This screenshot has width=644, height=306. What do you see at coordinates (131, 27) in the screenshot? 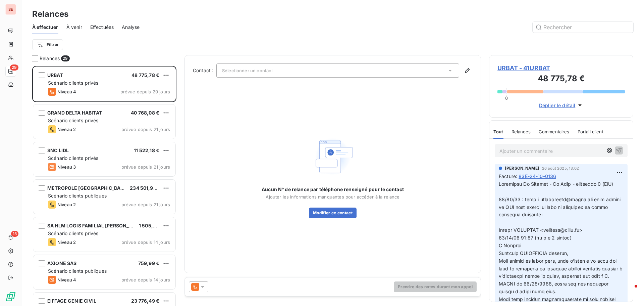
I see `span: Analyse` at bounding box center [131, 27].